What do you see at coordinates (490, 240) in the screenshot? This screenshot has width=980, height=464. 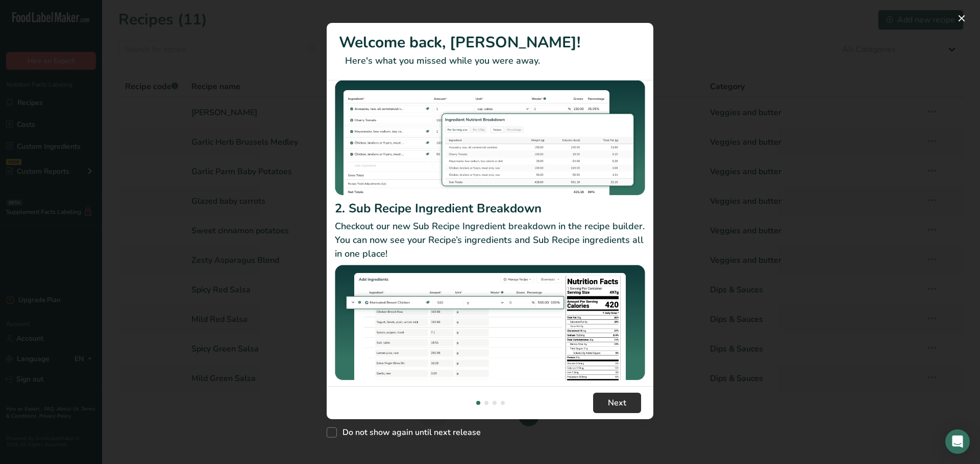 I see `p: Checkout our new Sub Recipe Ingredient breakdown in the recipe builder. You can now see your Reci...` at bounding box center [490, 240].